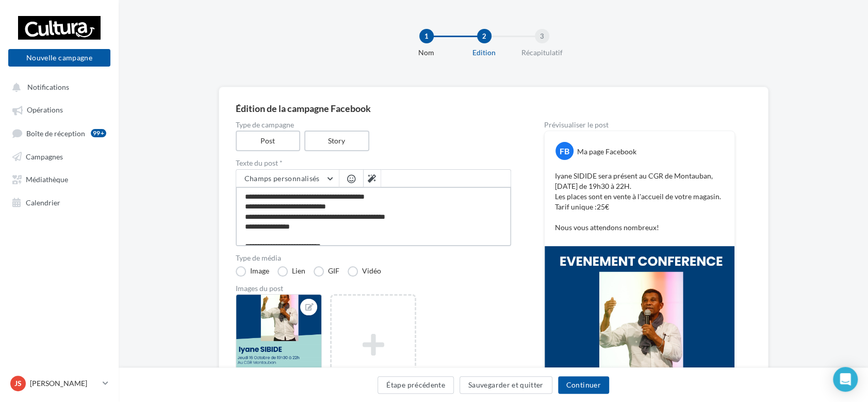 The width and height of the screenshot is (868, 402). What do you see at coordinates (59, 156) in the screenshot?
I see `a: Campagnes` at bounding box center [59, 156].